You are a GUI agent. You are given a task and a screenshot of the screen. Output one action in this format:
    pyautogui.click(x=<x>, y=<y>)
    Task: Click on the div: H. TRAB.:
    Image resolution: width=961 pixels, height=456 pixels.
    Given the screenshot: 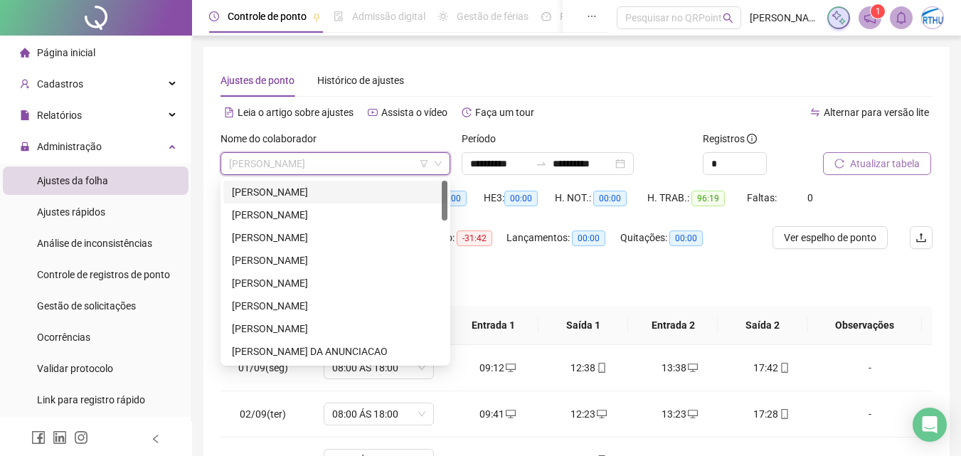 What is the action you would take?
    pyautogui.click(x=697, y=198)
    